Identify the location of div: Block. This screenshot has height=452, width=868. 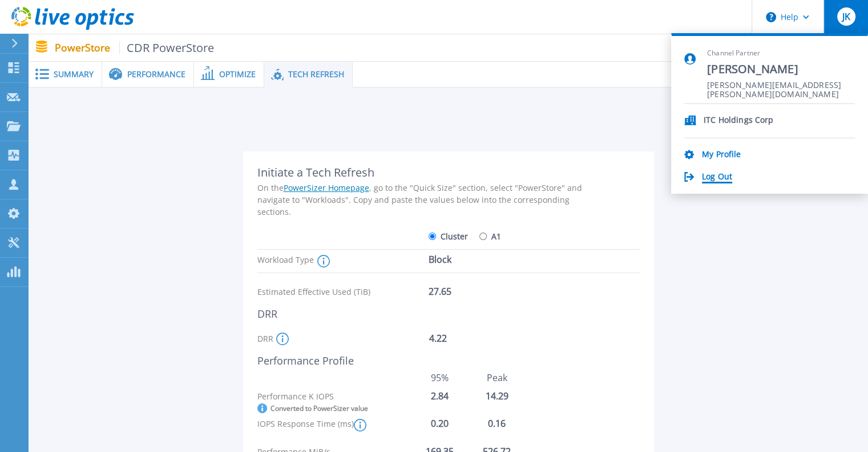
(474, 259).